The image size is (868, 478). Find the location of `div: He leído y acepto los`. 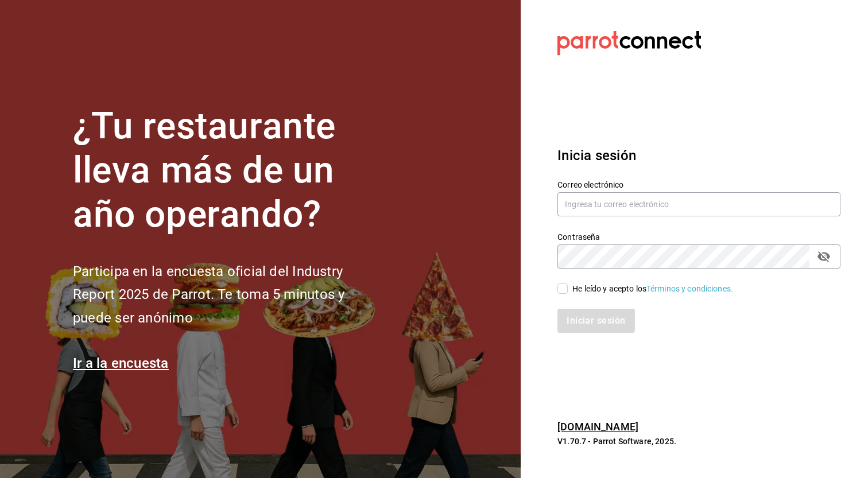

div: He leído y acepto los is located at coordinates (653, 289).